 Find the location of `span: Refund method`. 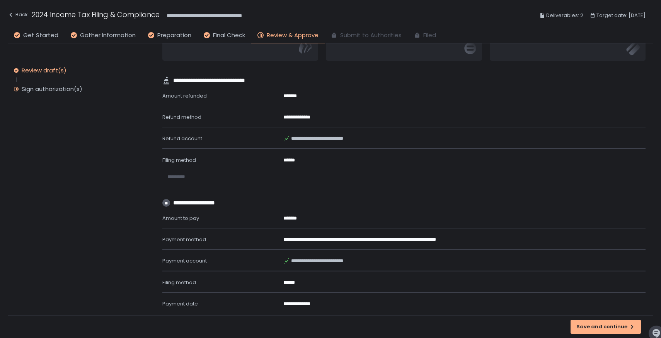

span: Refund method is located at coordinates (182, 117).